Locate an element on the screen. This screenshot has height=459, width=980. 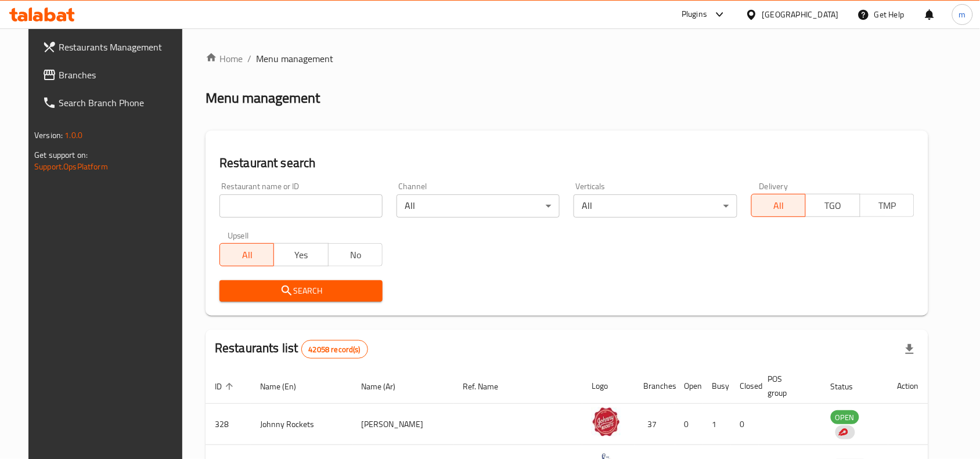
button: TMP is located at coordinates (887, 206).